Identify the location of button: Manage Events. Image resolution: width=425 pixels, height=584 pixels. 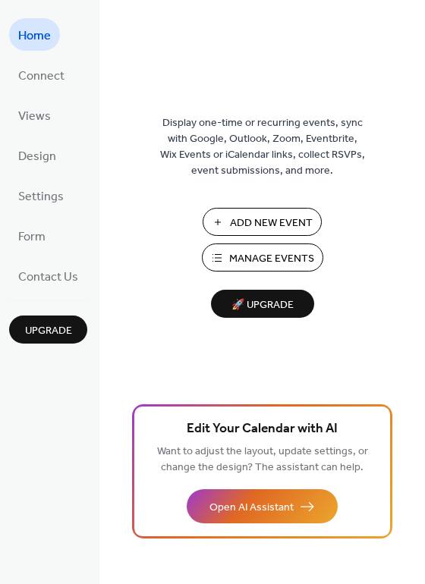
(262, 257).